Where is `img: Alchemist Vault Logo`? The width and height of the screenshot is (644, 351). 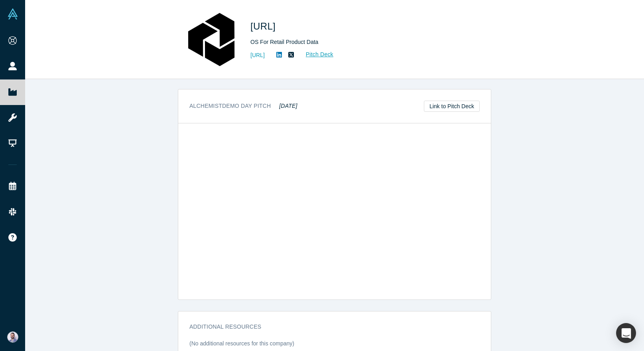 img: Alchemist Vault Logo is located at coordinates (13, 14).